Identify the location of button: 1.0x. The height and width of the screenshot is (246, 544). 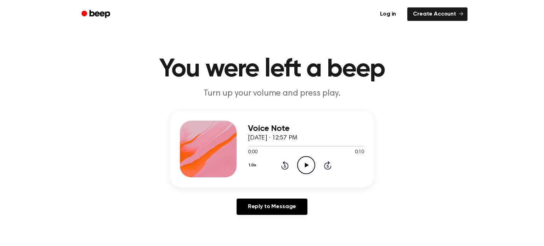
(253, 165).